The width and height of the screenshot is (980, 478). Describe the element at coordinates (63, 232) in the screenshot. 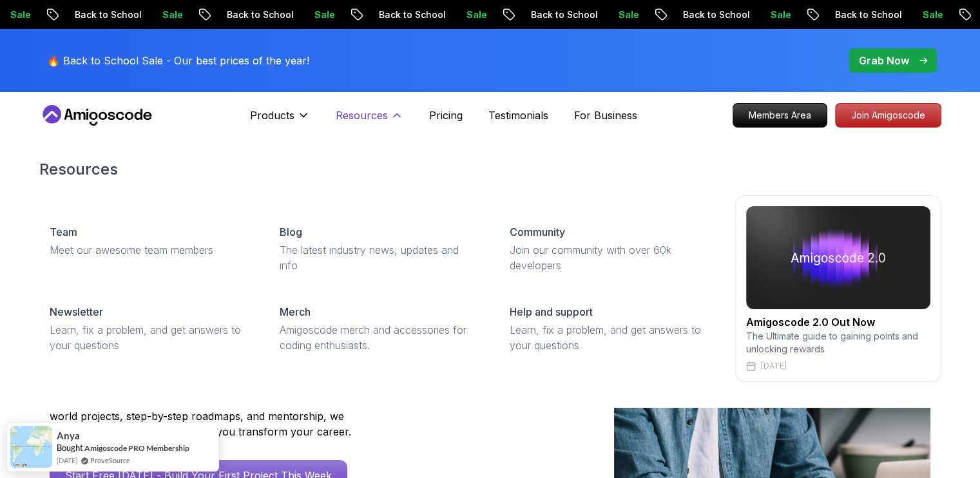

I see `p: Team` at that location.